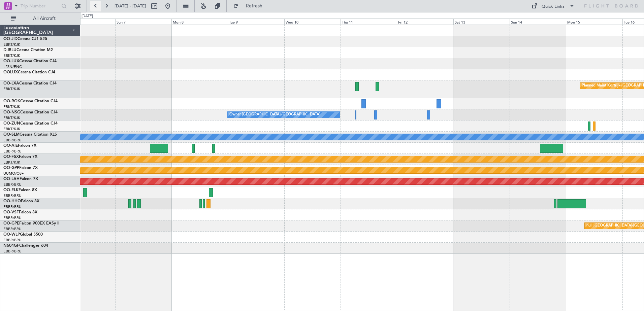  I want to click on a: UUMO/OSF, so click(14, 173).